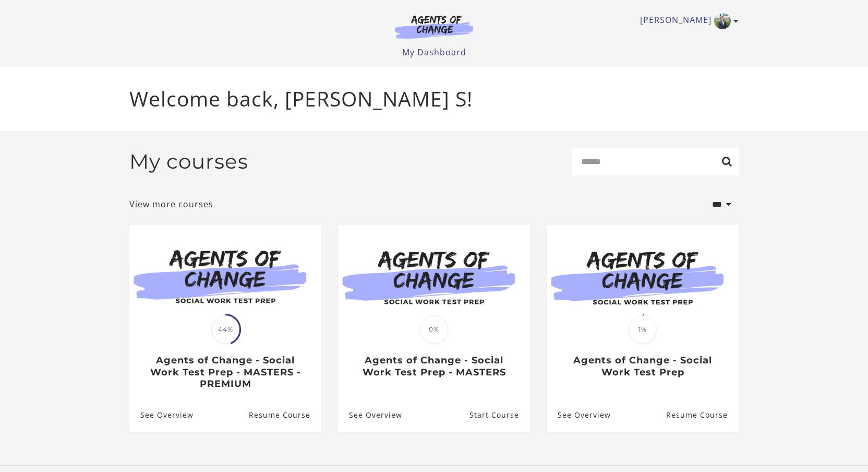 This screenshot has width=868, height=472. What do you see at coordinates (370, 415) in the screenshot?
I see `a: Agents of Change - Social Work Test Prep - MASTERS: See Overview` at bounding box center [370, 415].